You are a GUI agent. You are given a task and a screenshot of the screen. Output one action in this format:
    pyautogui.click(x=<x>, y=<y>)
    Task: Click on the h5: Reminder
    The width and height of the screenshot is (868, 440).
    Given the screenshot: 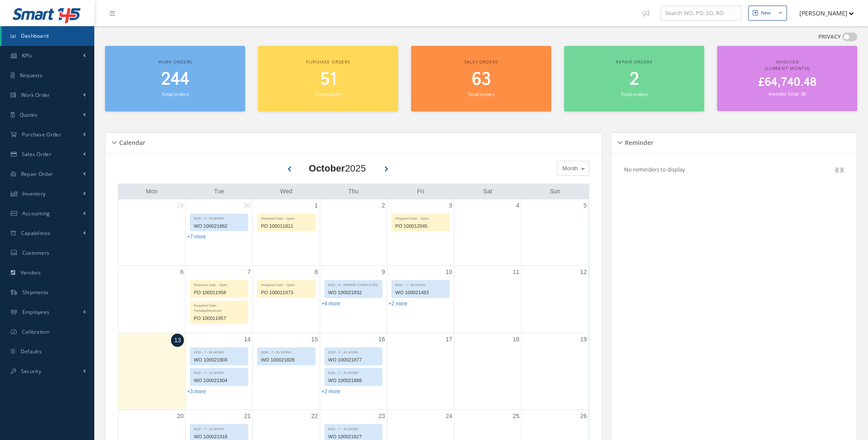 What is the action you would take?
    pyautogui.click(x=637, y=142)
    